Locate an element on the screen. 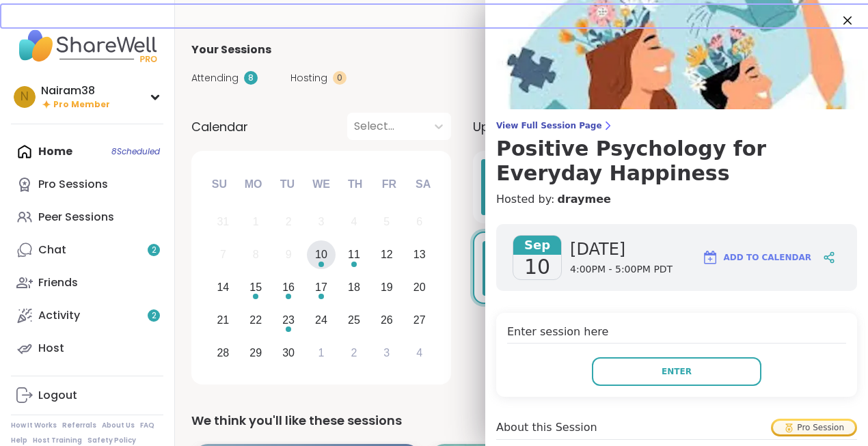 The image size is (868, 446). a: draymee is located at coordinates (584, 199).